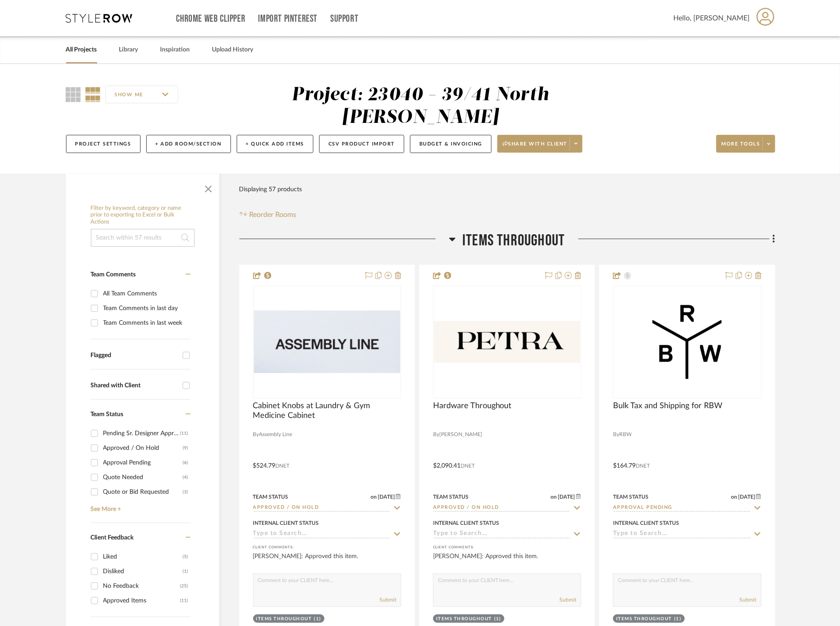  I want to click on button: CSV Product Import, so click(362, 144).